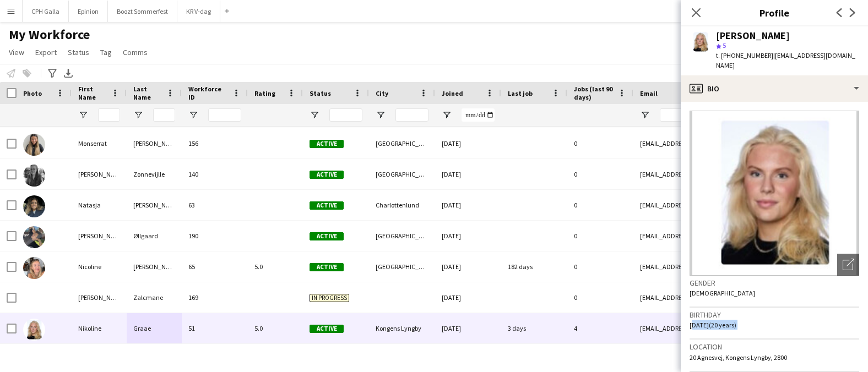 Image resolution: width=868 pixels, height=372 pixels. I want to click on img: Natasja Sasser, so click(34, 206).